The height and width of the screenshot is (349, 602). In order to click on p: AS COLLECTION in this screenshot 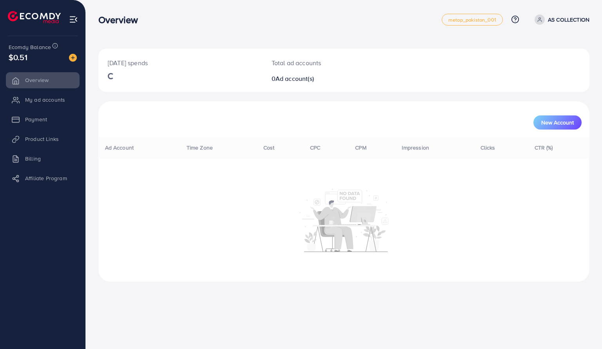, I will do `click(569, 20)`.